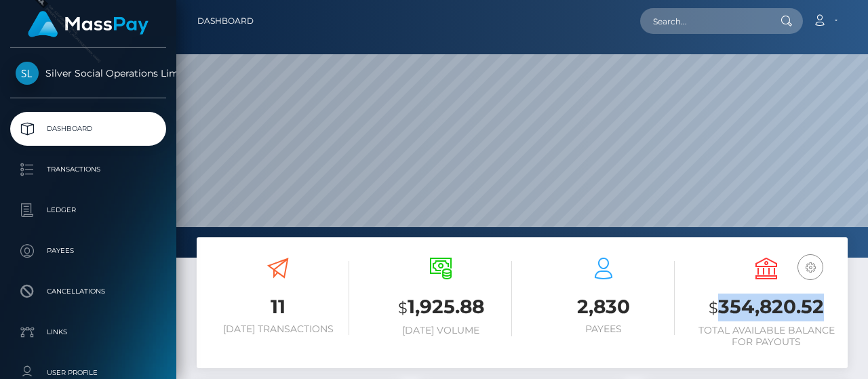 Image resolution: width=868 pixels, height=379 pixels. Describe the element at coordinates (88, 251) in the screenshot. I see `a: Payees` at that location.